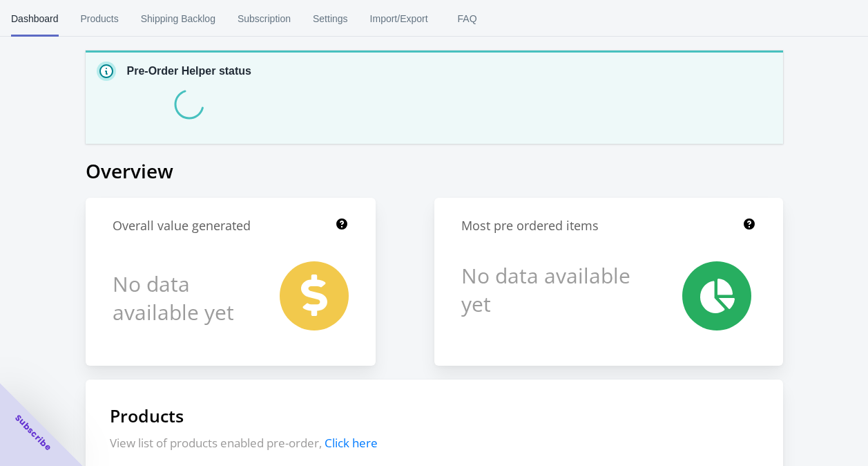 The width and height of the screenshot is (868, 466). Describe the element at coordinates (434, 415) in the screenshot. I see `h1: Products` at that location.